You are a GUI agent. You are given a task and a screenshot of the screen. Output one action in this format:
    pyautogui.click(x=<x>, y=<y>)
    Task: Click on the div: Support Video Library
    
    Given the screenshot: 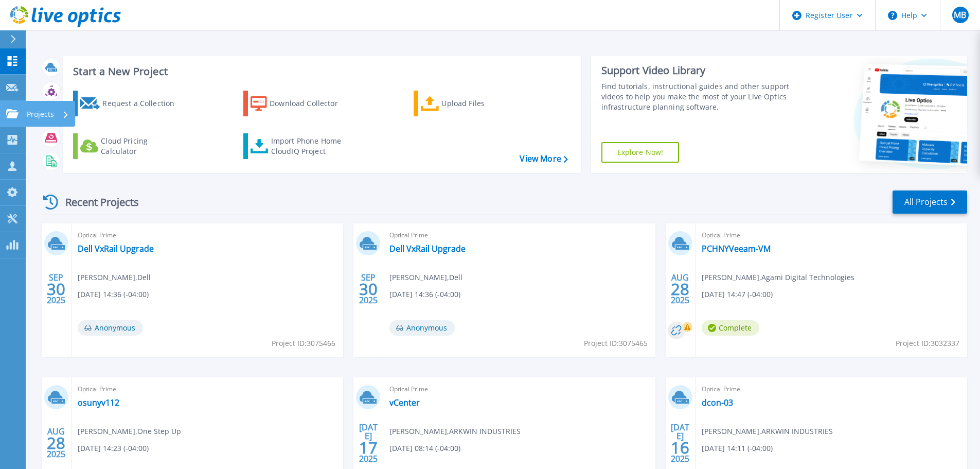 What is the action you would take?
    pyautogui.click(x=697, y=71)
    